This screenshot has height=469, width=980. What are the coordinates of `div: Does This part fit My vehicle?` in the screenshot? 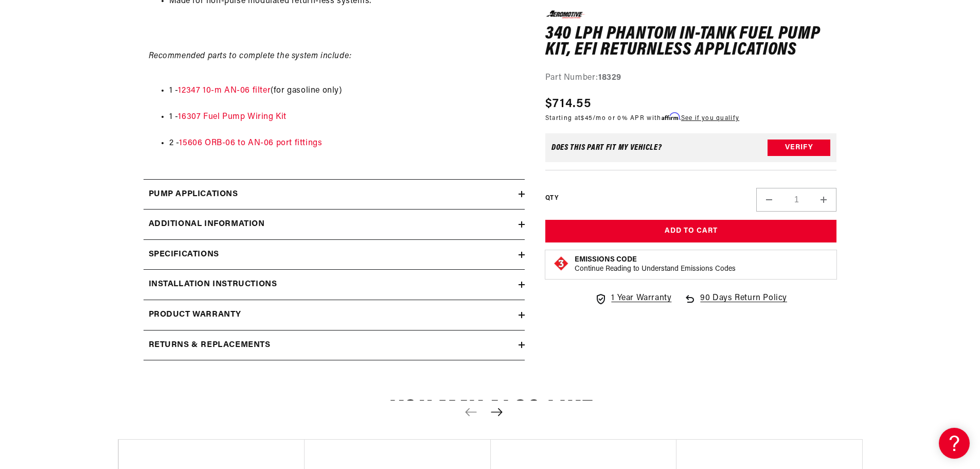 It's located at (606, 148).